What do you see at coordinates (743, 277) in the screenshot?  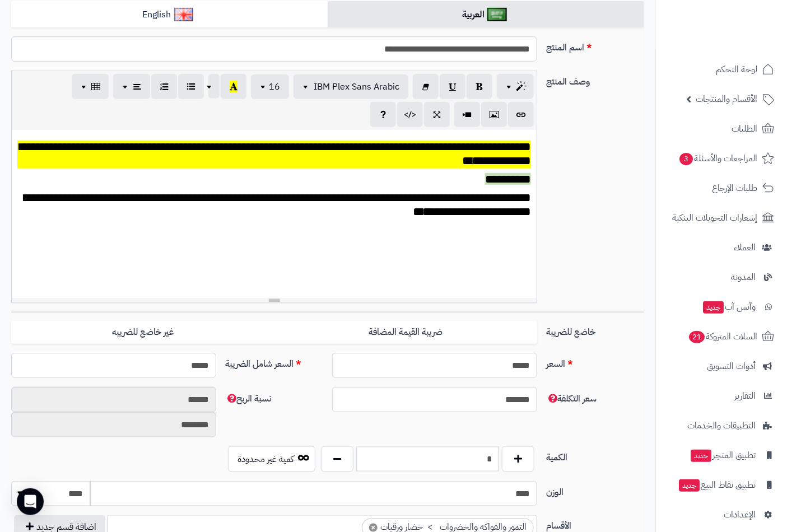 I see `span: المدونة` at bounding box center [743, 277].